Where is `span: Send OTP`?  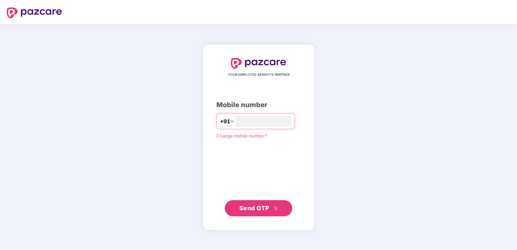
span: Send OTP is located at coordinates (254, 208).